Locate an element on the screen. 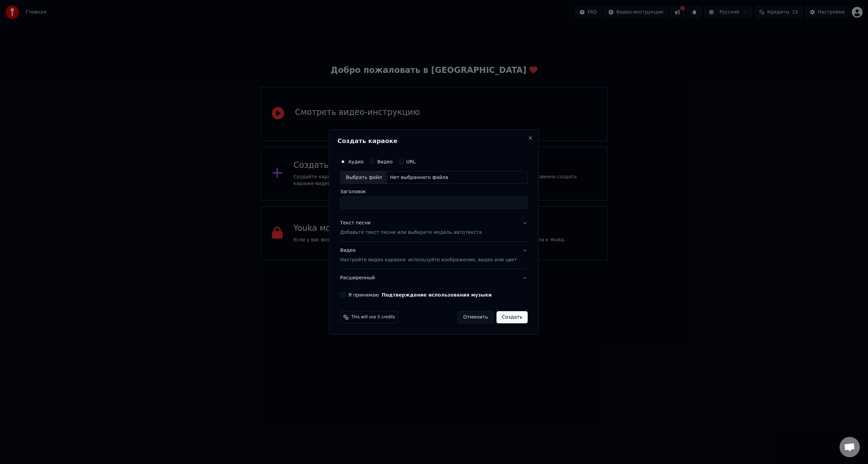  p: Настройте видео караоке: используйте изображение, видео или цвет is located at coordinates (428, 260).